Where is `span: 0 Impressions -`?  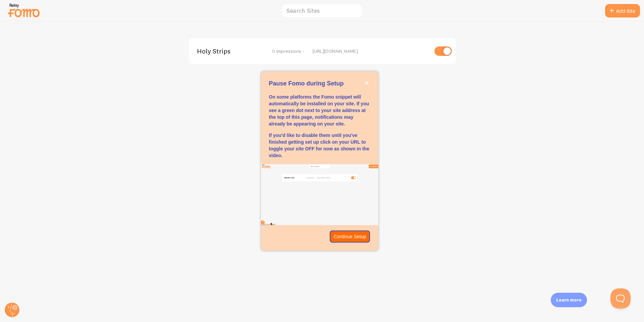 span: 0 Impressions - is located at coordinates (288, 51).